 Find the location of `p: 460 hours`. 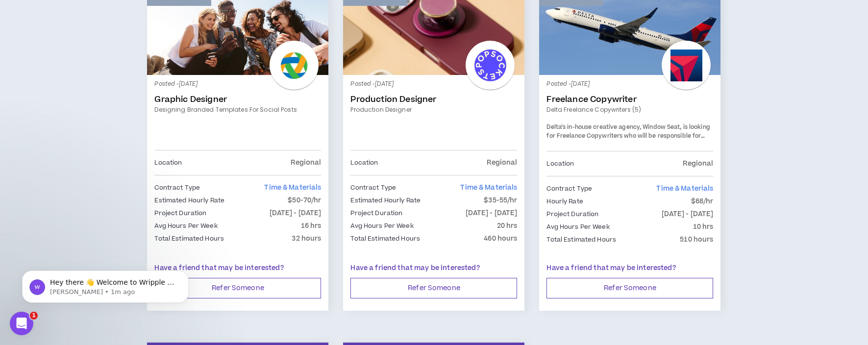

p: 460 hours is located at coordinates (500, 238).